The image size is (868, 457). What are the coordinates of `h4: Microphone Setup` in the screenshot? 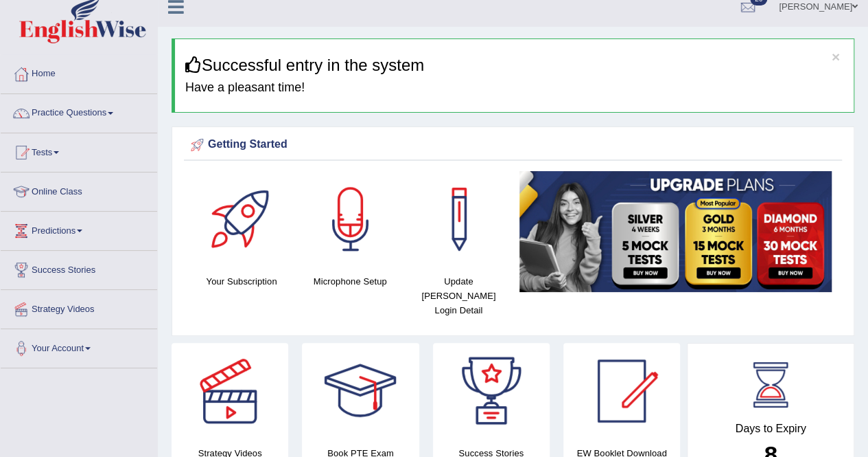 It's located at (350, 281).